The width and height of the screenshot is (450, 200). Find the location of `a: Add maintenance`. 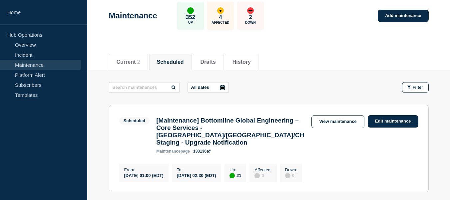

a: Add maintenance is located at coordinates (403, 16).